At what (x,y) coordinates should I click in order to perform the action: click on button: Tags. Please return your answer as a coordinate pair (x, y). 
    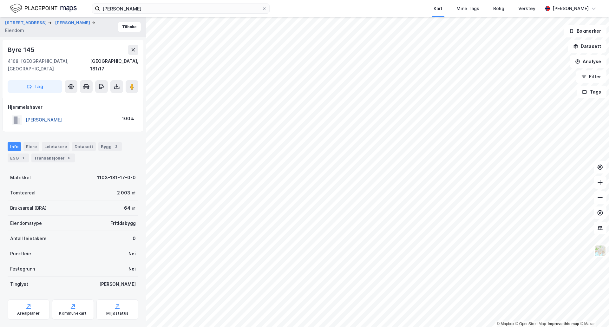
    Looking at the image, I should click on (592, 92).